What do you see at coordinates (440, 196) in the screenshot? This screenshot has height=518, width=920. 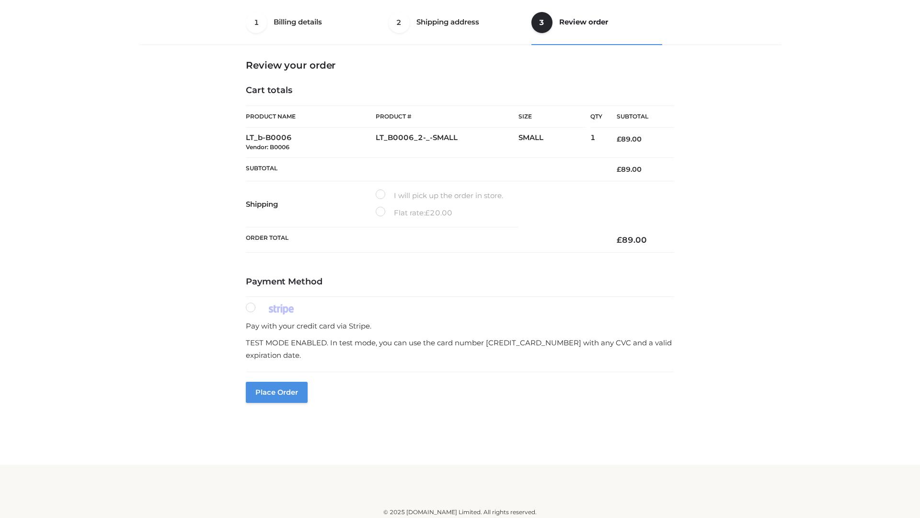 I see `label: I will pick up the order in store.` at bounding box center [440, 196].